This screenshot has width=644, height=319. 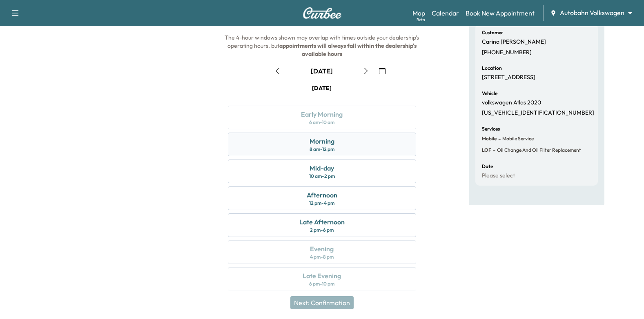 What do you see at coordinates (511, 103) in the screenshot?
I see `p: volkswagen Atlas 2020` at bounding box center [511, 103].